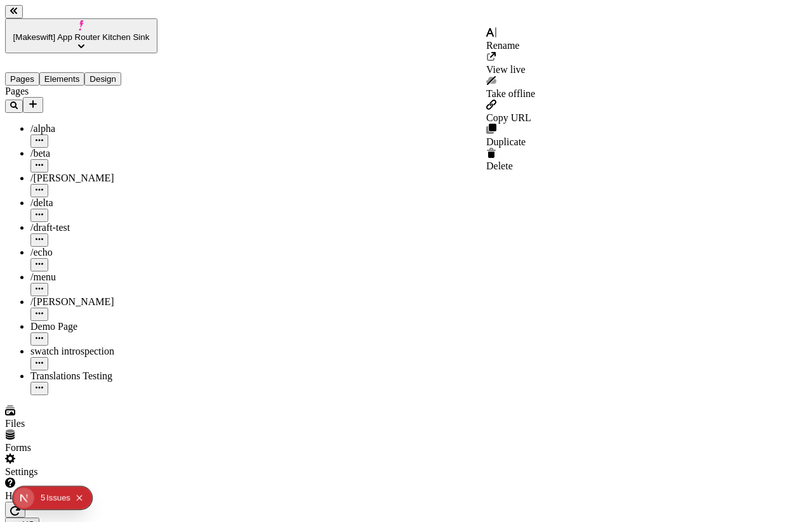  I want to click on p: Cookie Test Route, so click(95, 16).